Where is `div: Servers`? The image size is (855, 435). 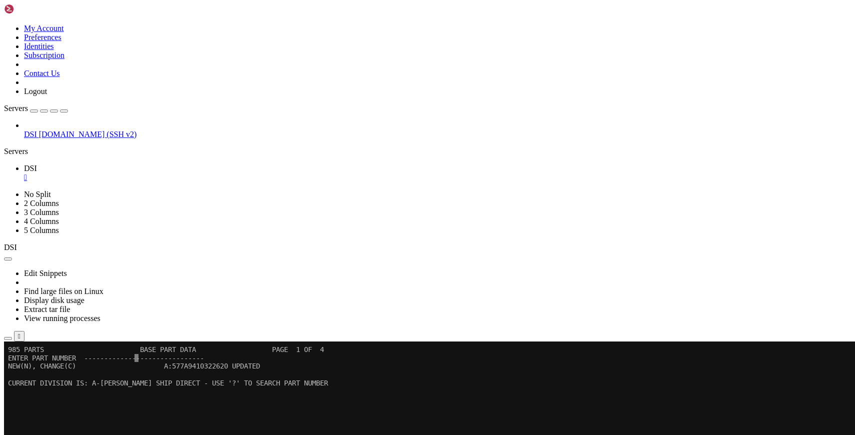 div: Servers is located at coordinates (428, 152).